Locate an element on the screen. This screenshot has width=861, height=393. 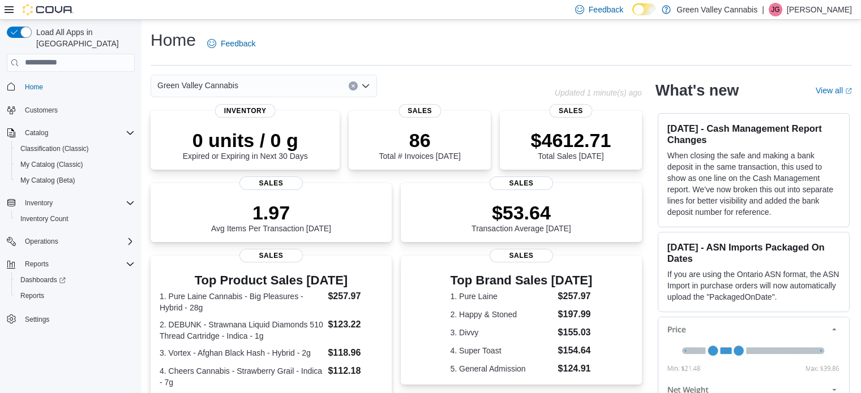
dt: 3. Vortex - Afghan Black Hash - Hybrid - 2g is located at coordinates (241, 353).